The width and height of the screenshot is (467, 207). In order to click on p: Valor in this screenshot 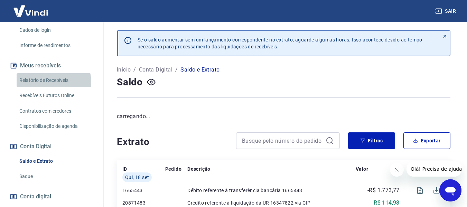, I will do `click(362, 169)`.